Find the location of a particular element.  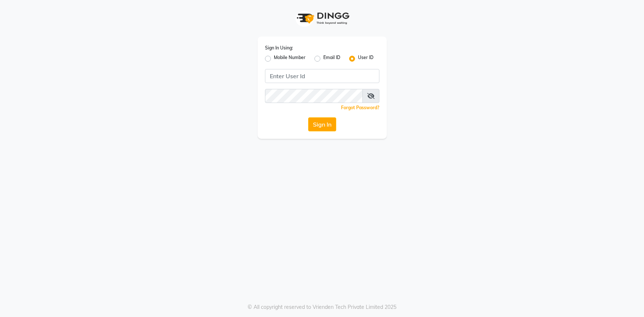

button: Sign In is located at coordinates (322, 124).